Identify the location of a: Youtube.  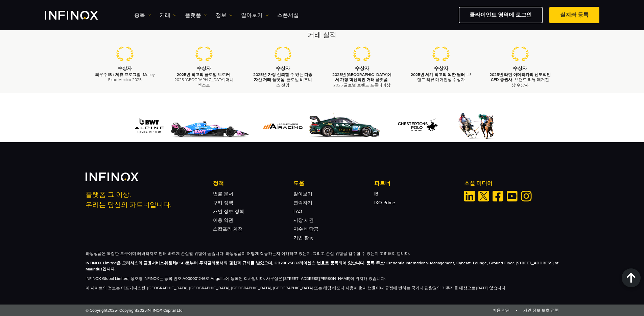
(512, 196).